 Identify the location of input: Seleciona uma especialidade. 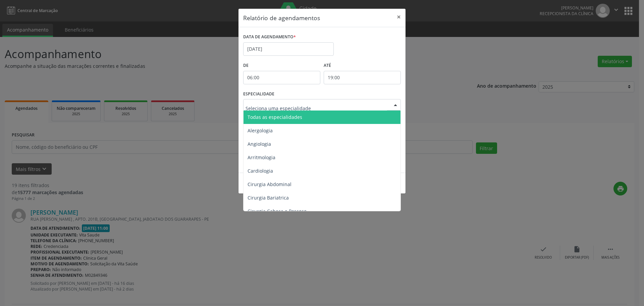
(316, 108).